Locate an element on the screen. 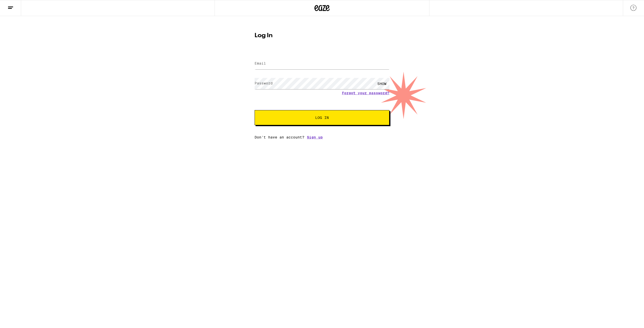  div: Don't have an account? is located at coordinates (322, 137).